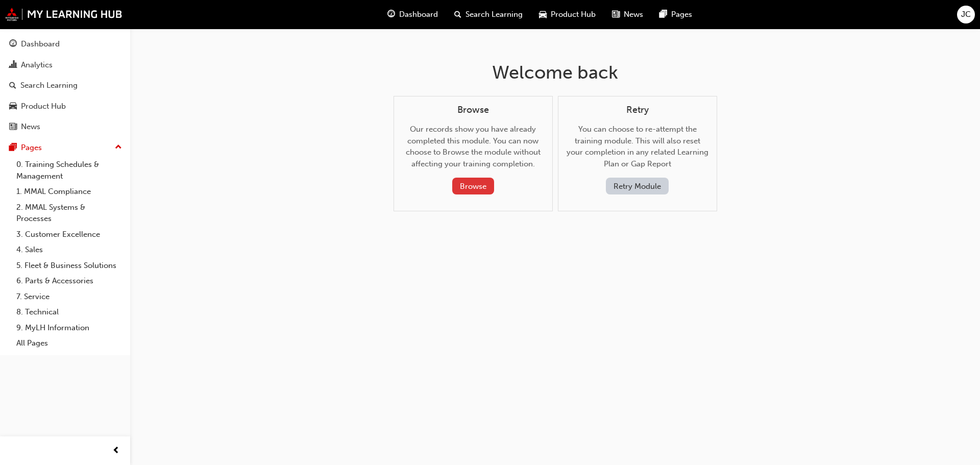  I want to click on a: Dashboard, so click(65, 44).